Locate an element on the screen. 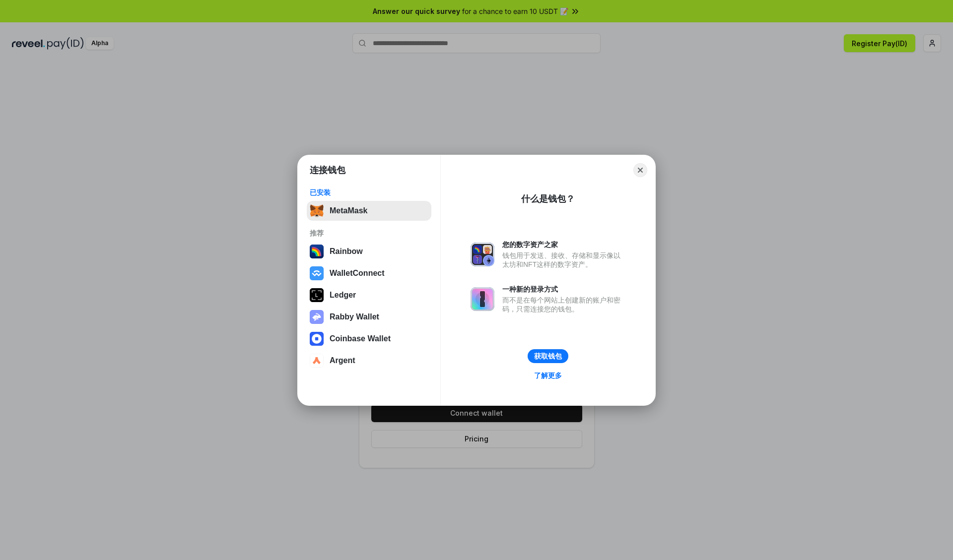 This screenshot has width=953, height=560. div: 了解更多 is located at coordinates (548, 375).